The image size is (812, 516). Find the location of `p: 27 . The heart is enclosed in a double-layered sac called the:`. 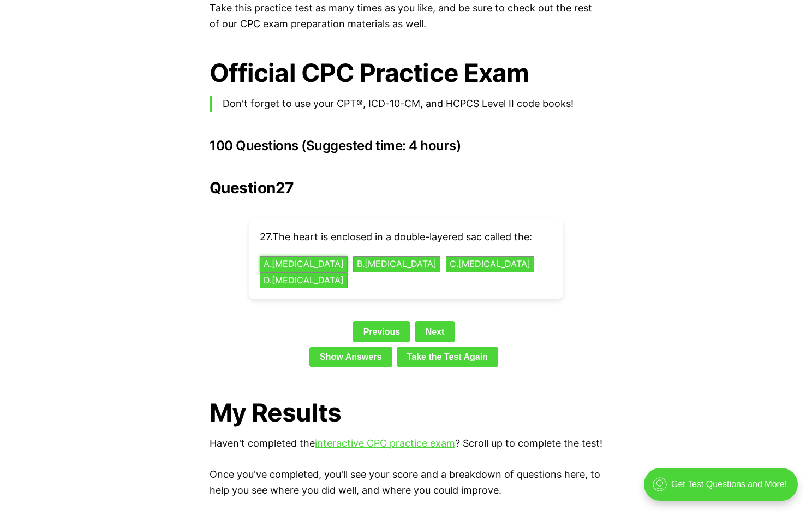

p: 27 . The heart is enclosed in a double-layered sac called the: is located at coordinates (406, 236).